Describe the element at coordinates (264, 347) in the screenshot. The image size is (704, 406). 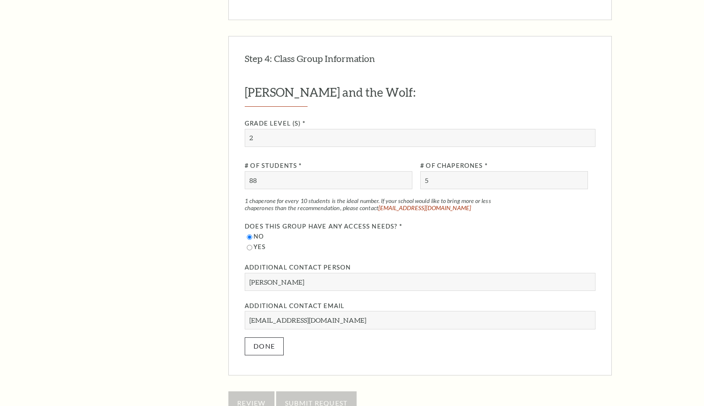
I see `button: Done` at that location.